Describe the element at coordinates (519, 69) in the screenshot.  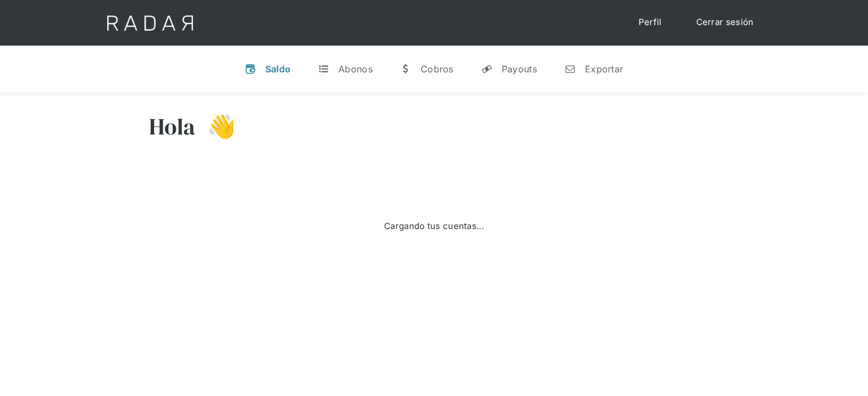
I see `div: Payouts` at that location.